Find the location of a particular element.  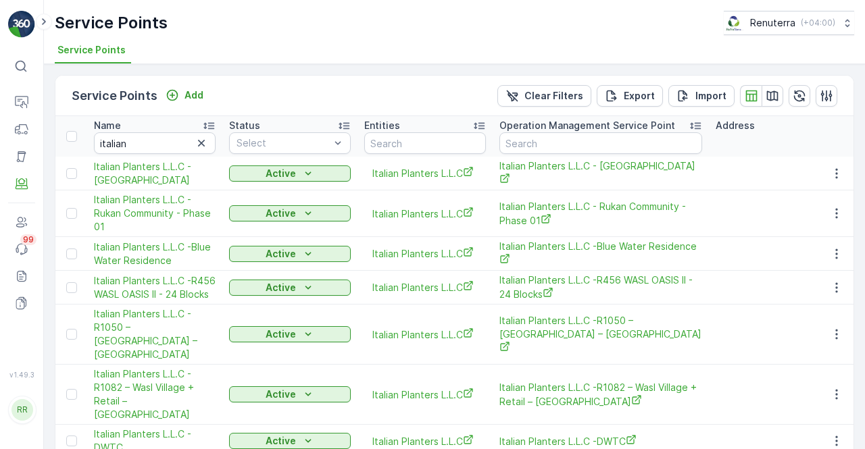

a: 99 is located at coordinates (22, 249).